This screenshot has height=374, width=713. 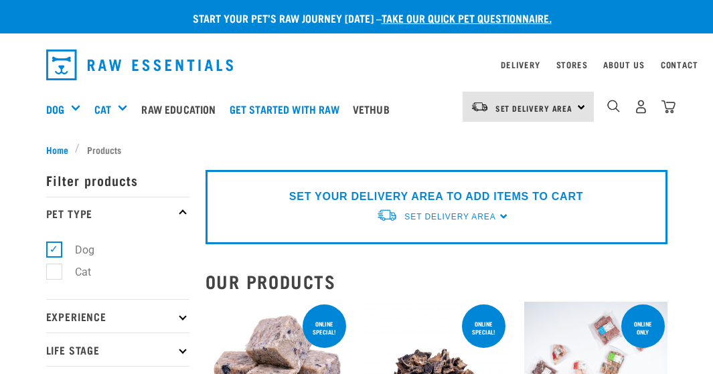 What do you see at coordinates (75, 272) in the screenshot?
I see `label: Cat` at bounding box center [75, 272].